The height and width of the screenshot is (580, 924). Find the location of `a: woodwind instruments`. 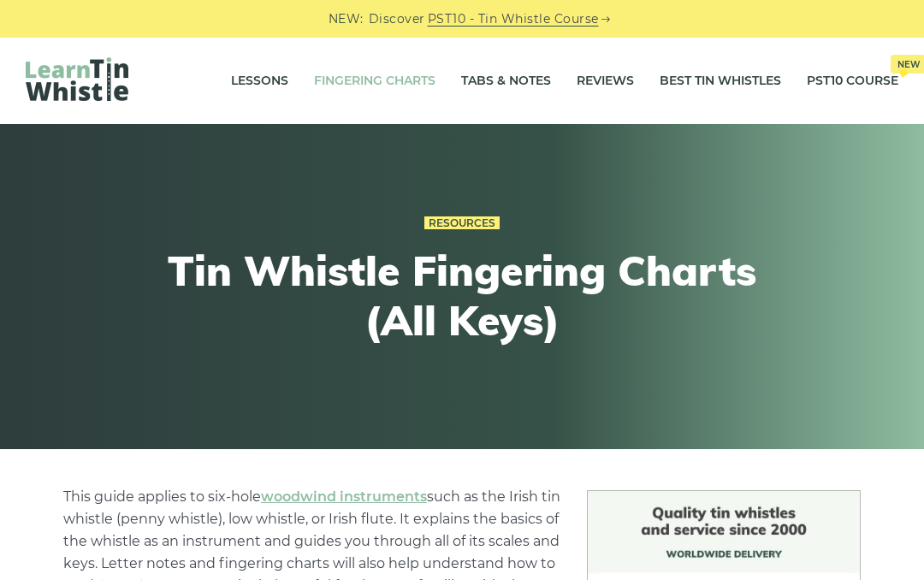

a: woodwind instruments is located at coordinates (344, 496).